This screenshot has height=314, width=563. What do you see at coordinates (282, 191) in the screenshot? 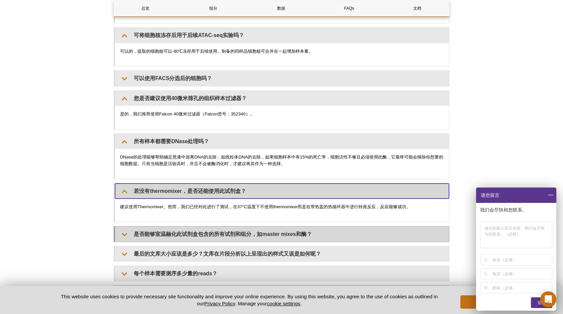
I see `summary: 若没有thermomixer，是否还能使用此试剂盒？` at bounding box center [282, 191].